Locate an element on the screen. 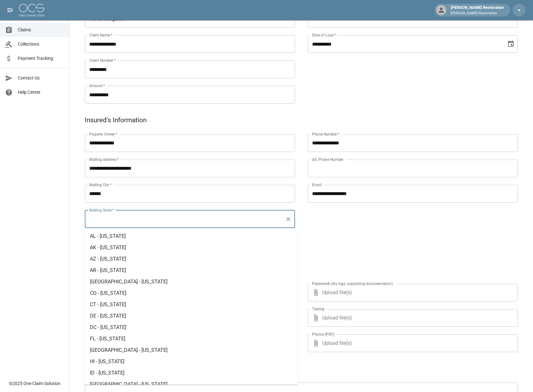 The image size is (533, 392). label: Date of Loss is located at coordinates (324, 35).